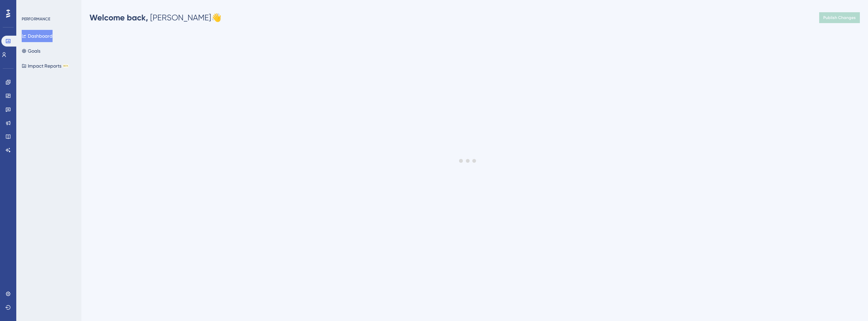 The width and height of the screenshot is (868, 321). Describe the element at coordinates (37, 36) in the screenshot. I see `button: Dashboard` at that location.